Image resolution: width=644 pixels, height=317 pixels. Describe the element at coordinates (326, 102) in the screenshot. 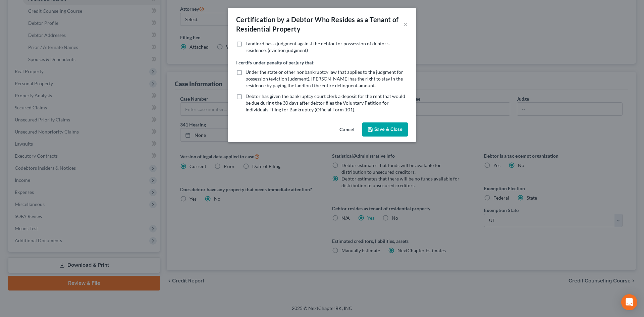

I see `span: Debtor has given the bankruptcy court clerk a deposit for the rent that would be due during the 3...` at that location.